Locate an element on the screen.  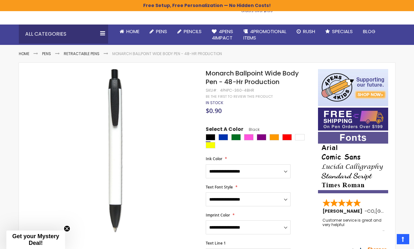
a: Rush is located at coordinates (306, 32).